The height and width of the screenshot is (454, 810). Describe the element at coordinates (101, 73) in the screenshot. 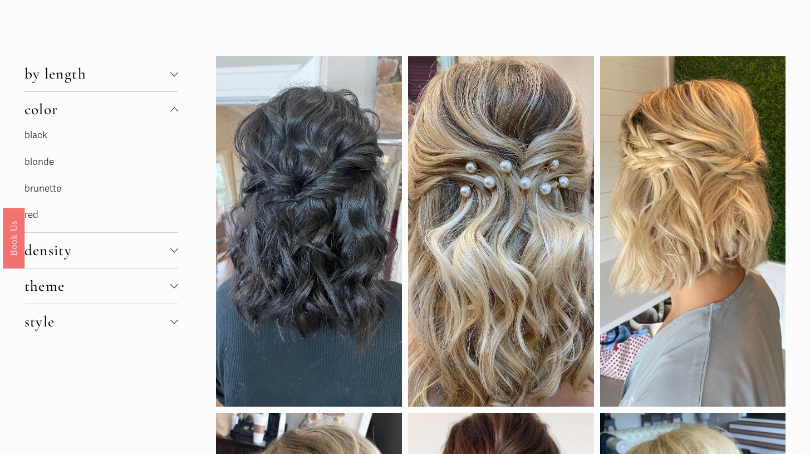

I see `button: by length` at that location.